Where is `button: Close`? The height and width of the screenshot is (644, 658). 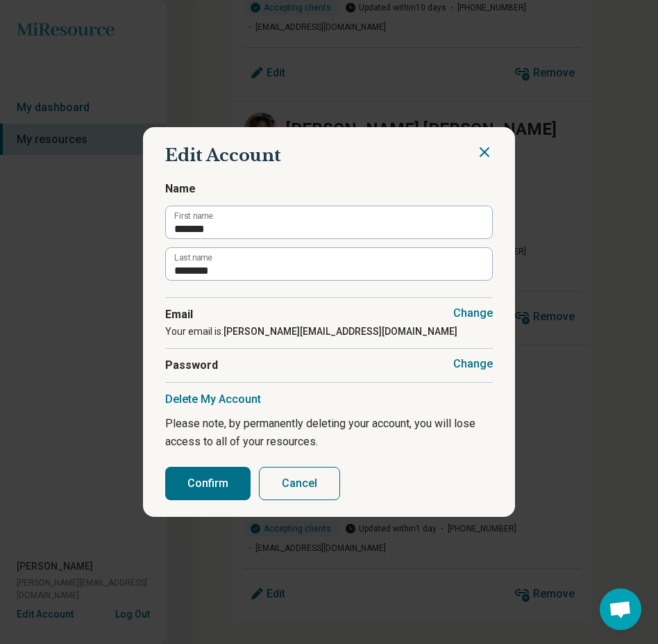 button: Close is located at coordinates (485, 153).